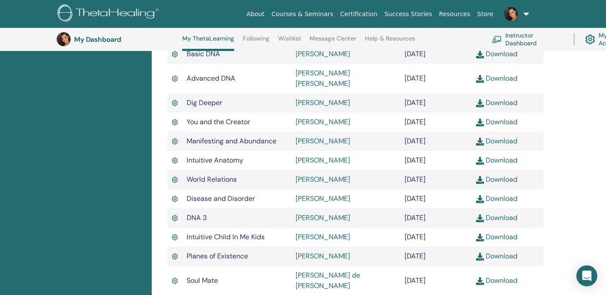 This screenshot has width=606, height=295. What do you see at coordinates (302, 14) in the screenshot?
I see `a: Courses & Seminars` at bounding box center [302, 14].